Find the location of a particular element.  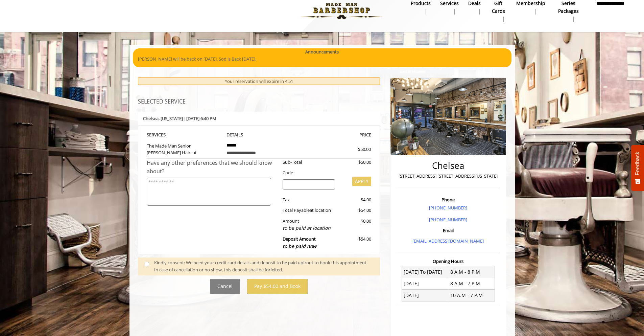

th: DETAILS is located at coordinates (259, 135).